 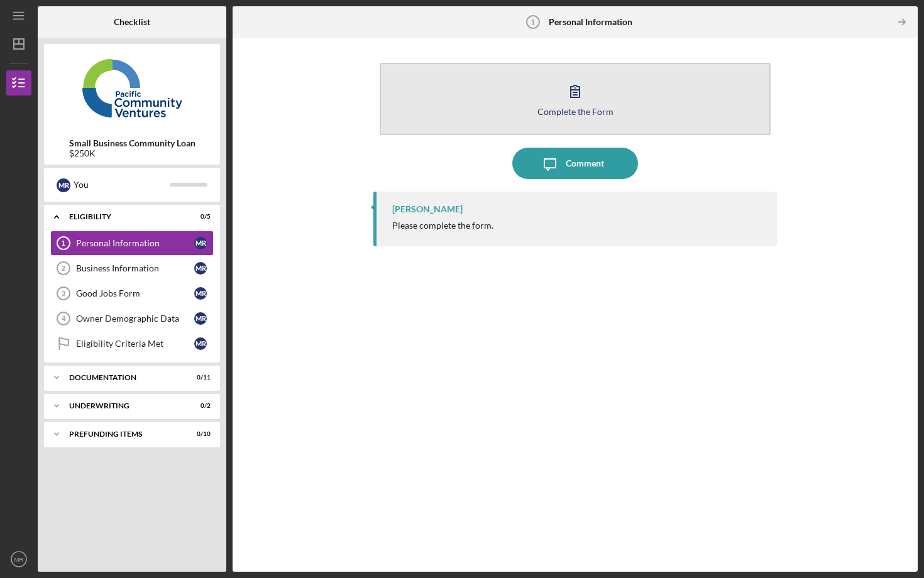 I want to click on div: 0 / 11, so click(x=200, y=378).